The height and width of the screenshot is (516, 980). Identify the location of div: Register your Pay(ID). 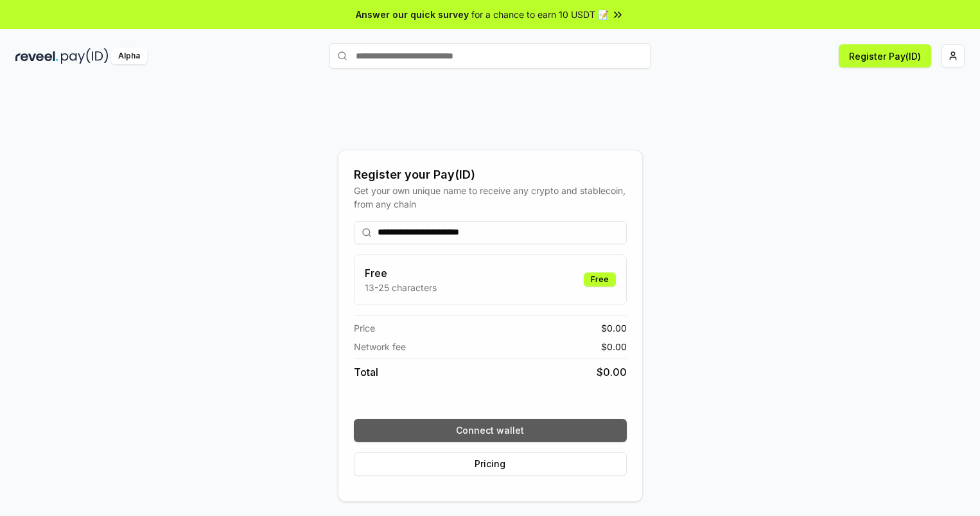
(490, 175).